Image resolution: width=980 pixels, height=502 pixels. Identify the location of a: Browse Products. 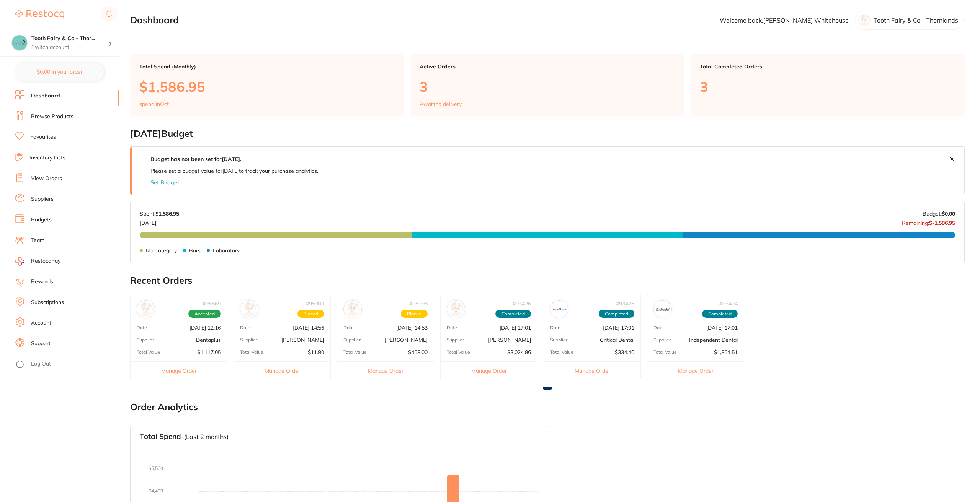
(52, 117).